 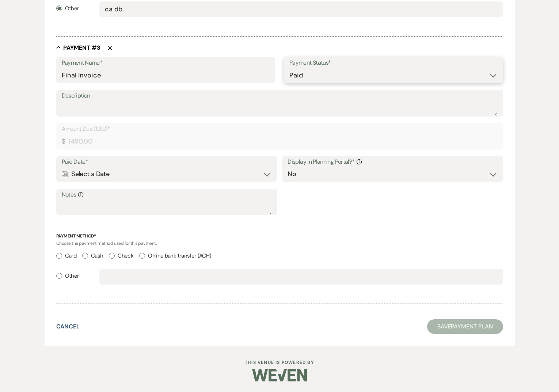 What do you see at coordinates (142, 256) in the screenshot?
I see `input: Online bank transfer (ACH)` at bounding box center [142, 256].